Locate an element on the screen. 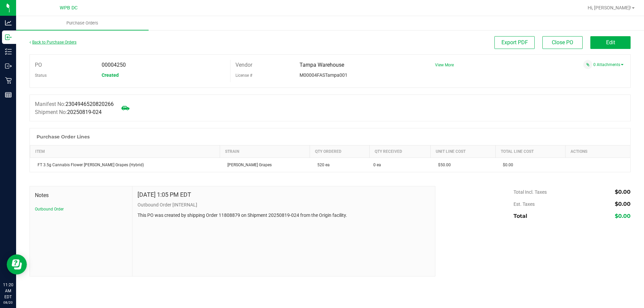 The image size is (644, 308). span: Tampa Warehouse is located at coordinates (322, 65).